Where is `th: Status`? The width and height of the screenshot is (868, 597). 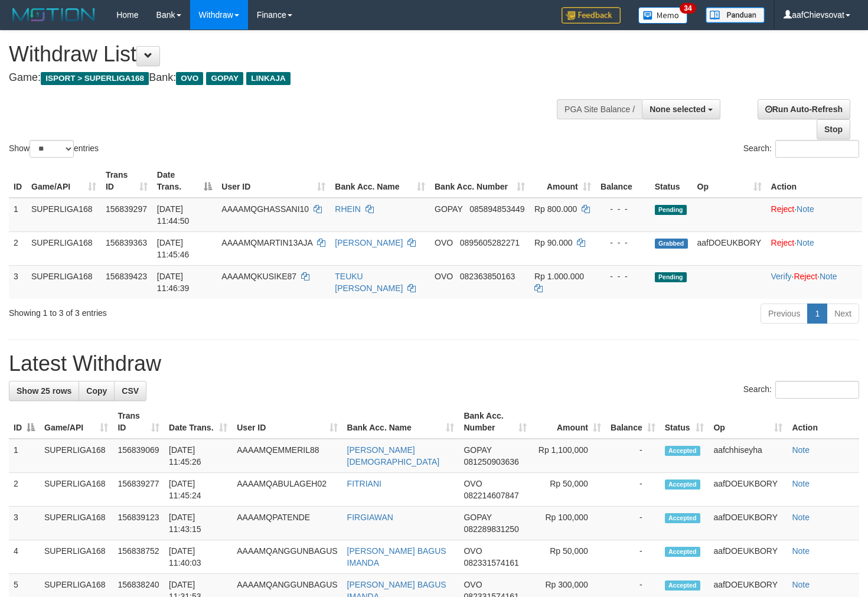
th: Status is located at coordinates (672, 180).